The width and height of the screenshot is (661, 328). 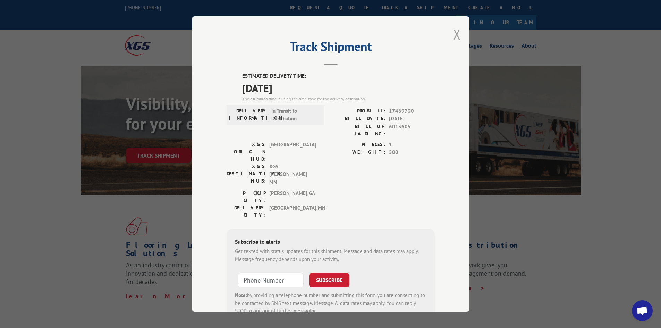 I want to click on label: PICKUP CITY:, so click(x=246, y=197).